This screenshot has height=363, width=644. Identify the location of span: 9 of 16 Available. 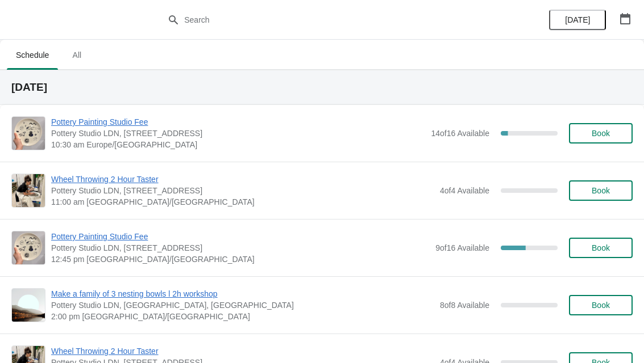
(462, 248).